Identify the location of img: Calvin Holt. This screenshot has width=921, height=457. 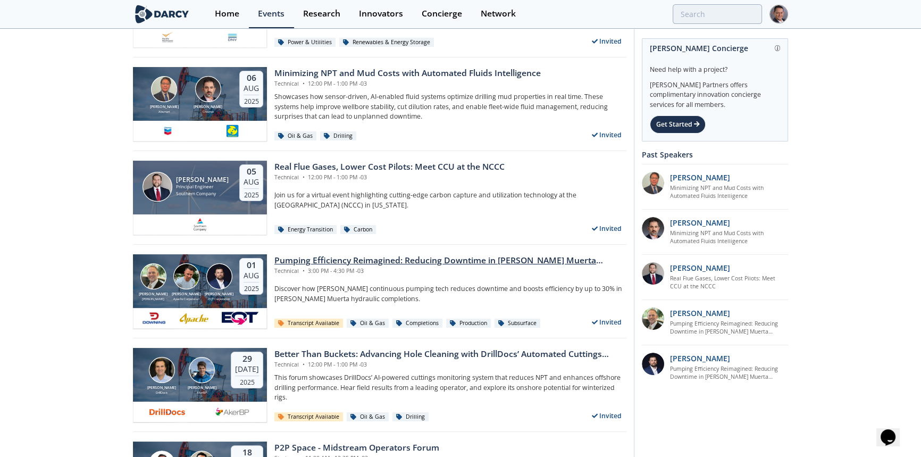
(162, 369).